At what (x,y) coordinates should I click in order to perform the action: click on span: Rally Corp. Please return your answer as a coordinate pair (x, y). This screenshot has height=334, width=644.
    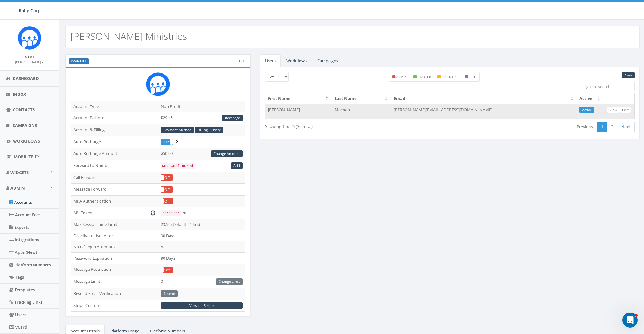
    Looking at the image, I should click on (30, 10).